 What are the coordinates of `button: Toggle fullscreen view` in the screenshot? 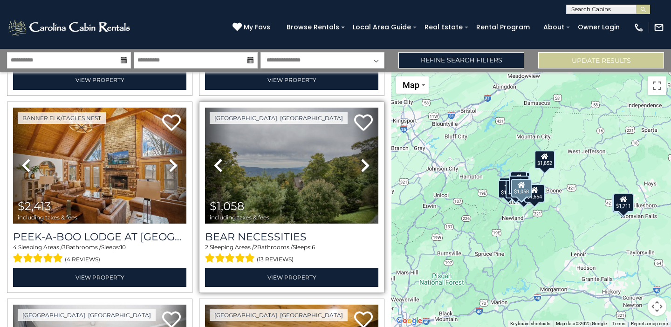 It's located at (657, 86).